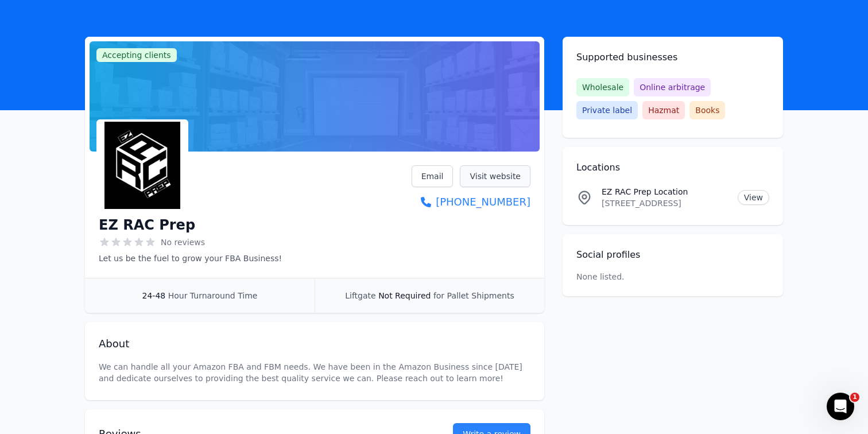 The width and height of the screenshot is (868, 434). What do you see at coordinates (432, 176) in the screenshot?
I see `a: Email` at bounding box center [432, 176].